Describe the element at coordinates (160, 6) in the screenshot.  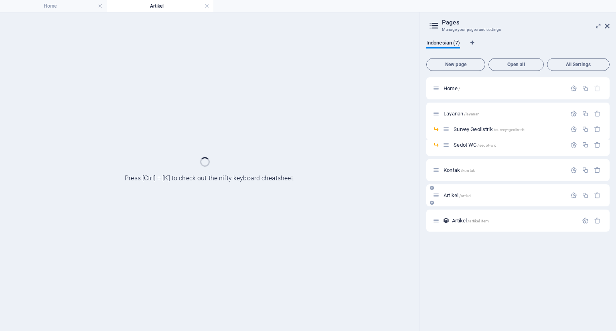
I see `h4: Artikel` at that location.